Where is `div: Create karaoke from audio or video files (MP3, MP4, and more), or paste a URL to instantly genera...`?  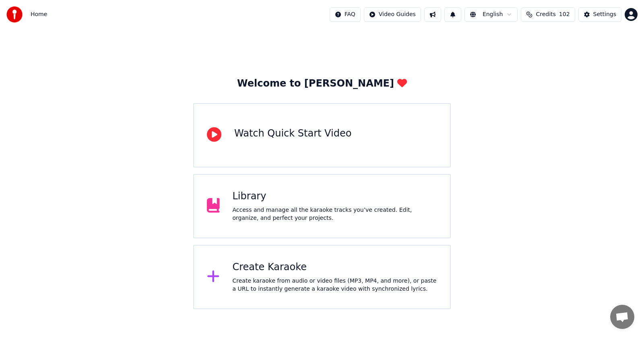
div: Create karaoke from audio or video files (MP3, MP4, and more), or paste a URL to instantly genera... is located at coordinates (335, 285).